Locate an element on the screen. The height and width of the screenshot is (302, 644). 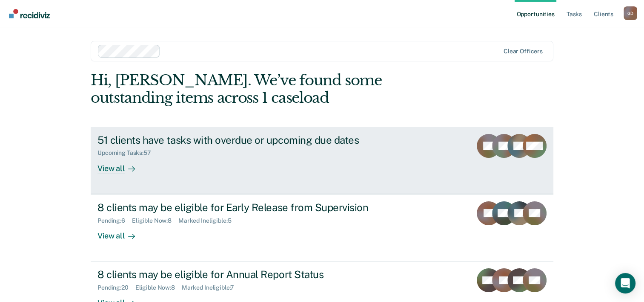
button: Profile dropdown button is located at coordinates (631, 13).